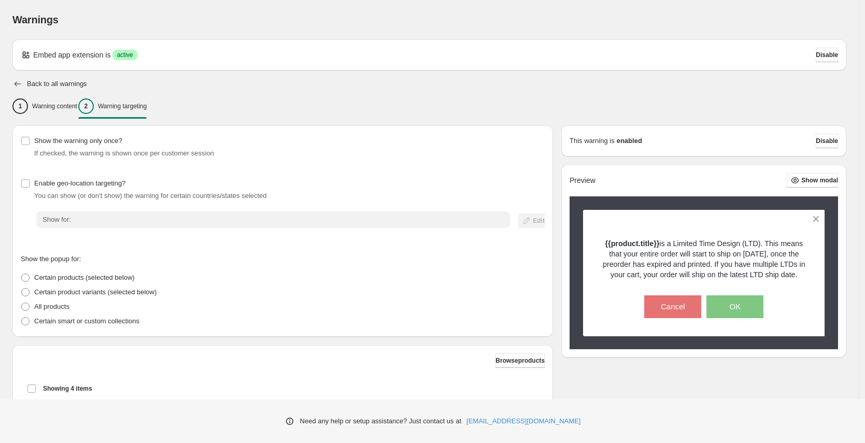 The height and width of the screenshot is (443, 865). I want to click on p: Warning targeting, so click(122, 106).